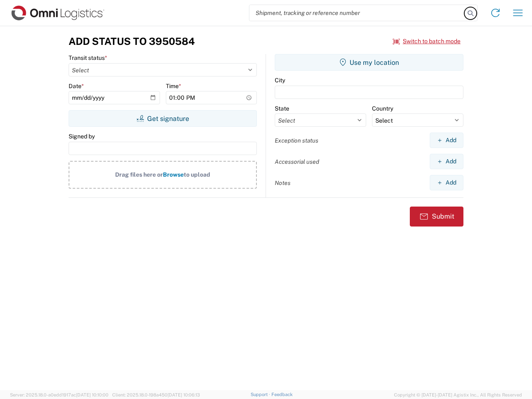  Describe the element at coordinates (88, 58) in the screenshot. I see `label: Transit status` at that location.